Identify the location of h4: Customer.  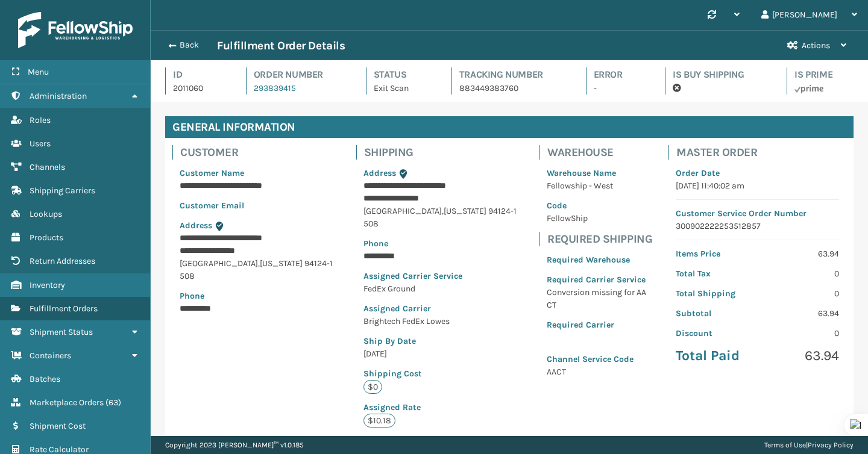
(261, 152).